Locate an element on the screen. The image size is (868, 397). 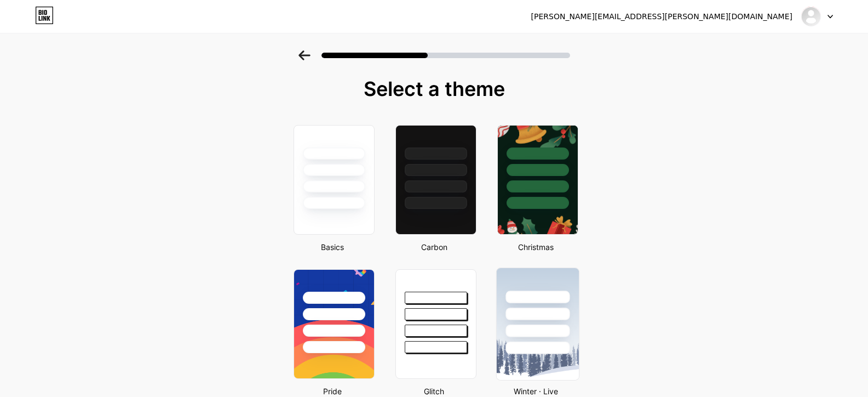
div: Carbon is located at coordinates (434, 246).